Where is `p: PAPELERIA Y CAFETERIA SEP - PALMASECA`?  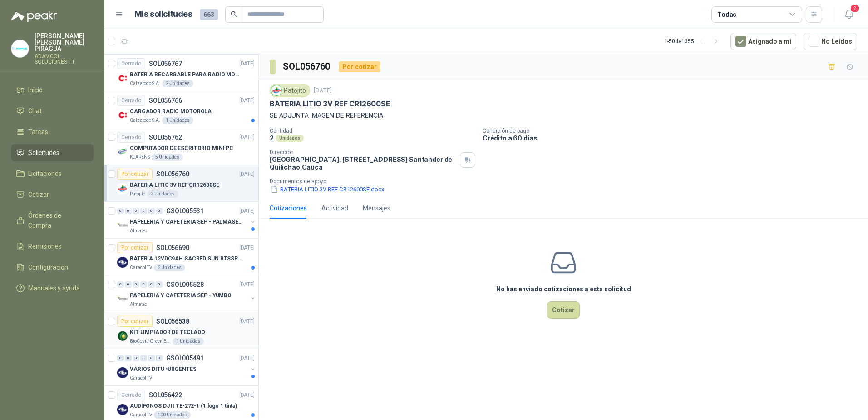
p: PAPELERIA Y CAFETERIA SEP - PALMASECA is located at coordinates (186, 221).